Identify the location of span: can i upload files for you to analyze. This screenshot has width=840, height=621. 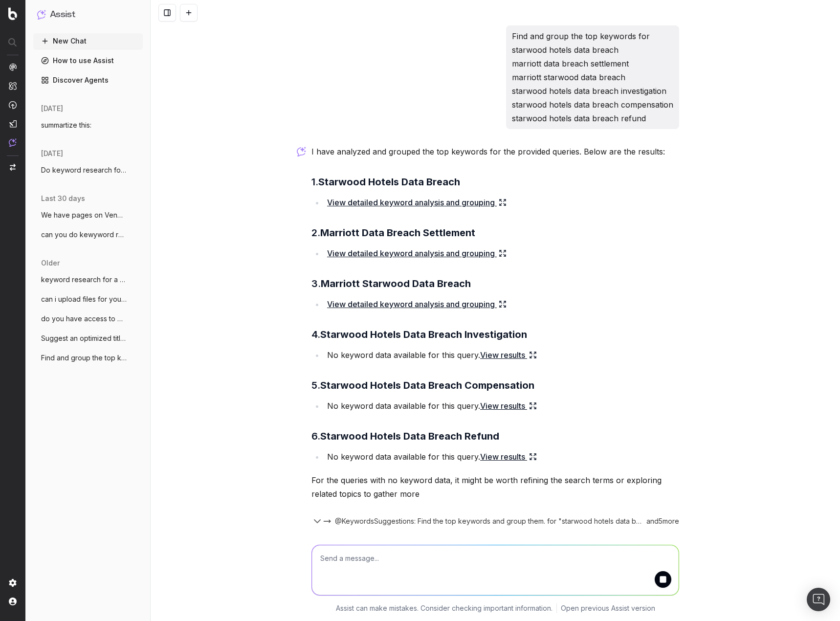
(84, 300).